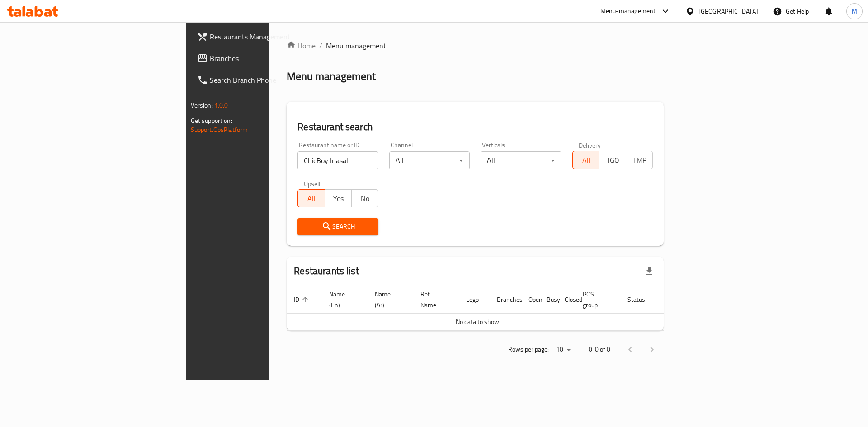  What do you see at coordinates (331, 77) in the screenshot?
I see `h2: Menu management` at bounding box center [331, 77].